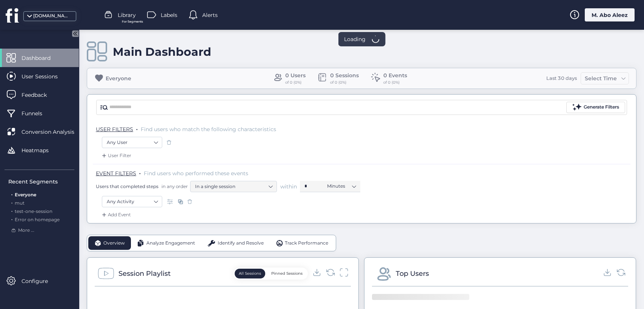 This screenshot has width=644, height=309. I want to click on div: Main Dashboard, so click(162, 52).